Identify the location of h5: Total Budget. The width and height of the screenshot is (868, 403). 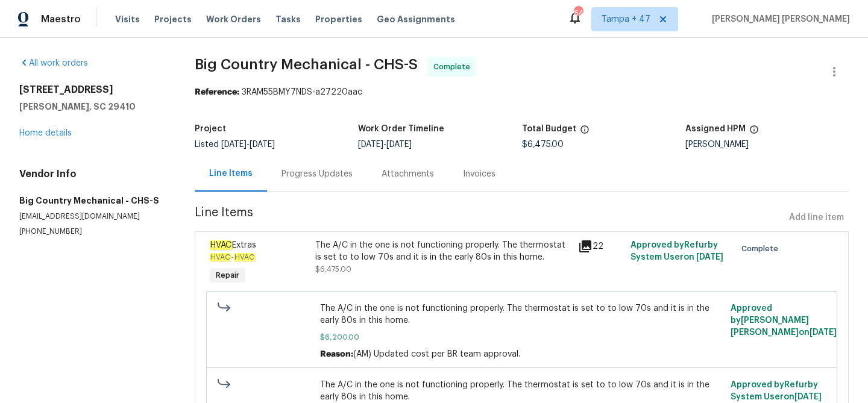
(549, 129).